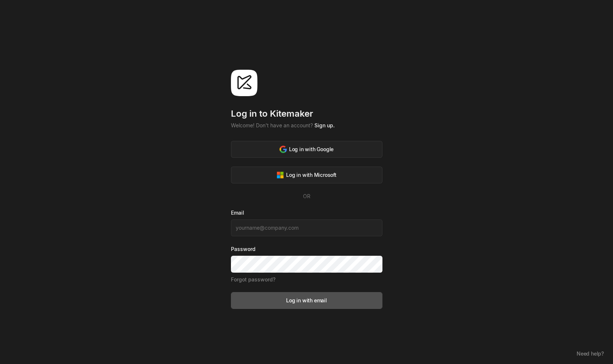  Describe the element at coordinates (307, 150) in the screenshot. I see `button: Log in with Google` at that location.